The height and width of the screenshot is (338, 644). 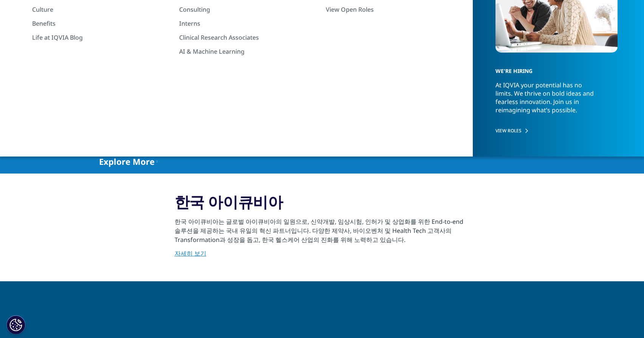 I want to click on p: At IQVIA your potential has no limits. We thrive on bold ideas and fearless innovation. Join us i..., so click(x=547, y=101).